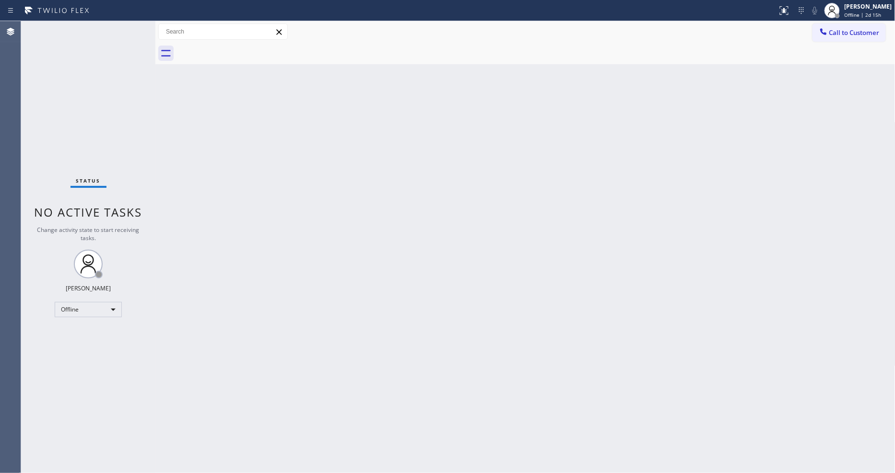  I want to click on span: Change activity state to start receiving tasks., so click(88, 234).